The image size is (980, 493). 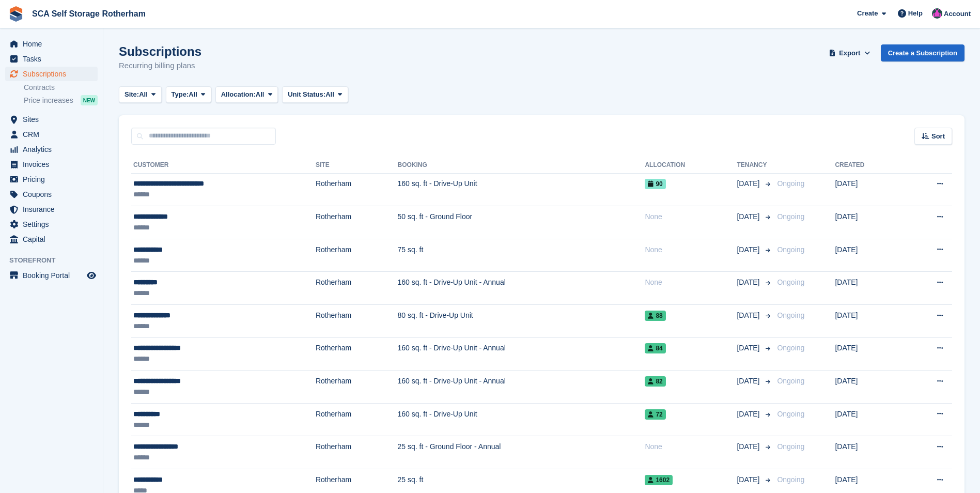 What do you see at coordinates (356, 165) in the screenshot?
I see `th: Site` at bounding box center [356, 165].